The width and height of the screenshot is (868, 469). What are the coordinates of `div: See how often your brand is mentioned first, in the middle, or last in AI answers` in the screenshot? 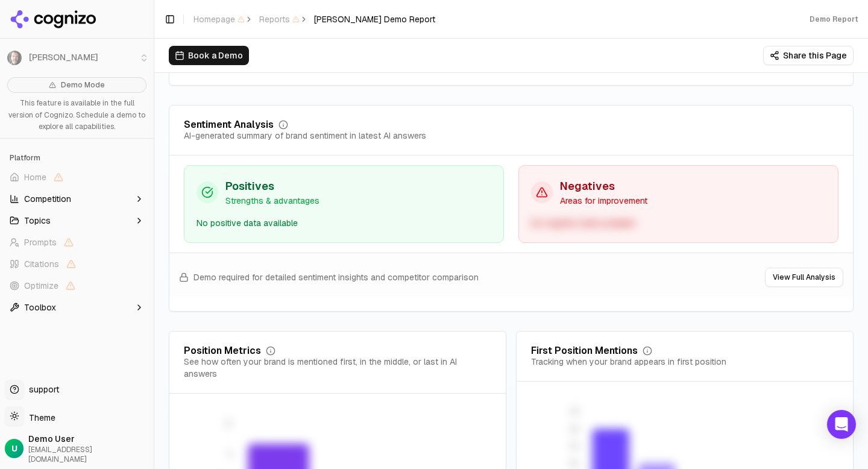 It's located at (337, 368).